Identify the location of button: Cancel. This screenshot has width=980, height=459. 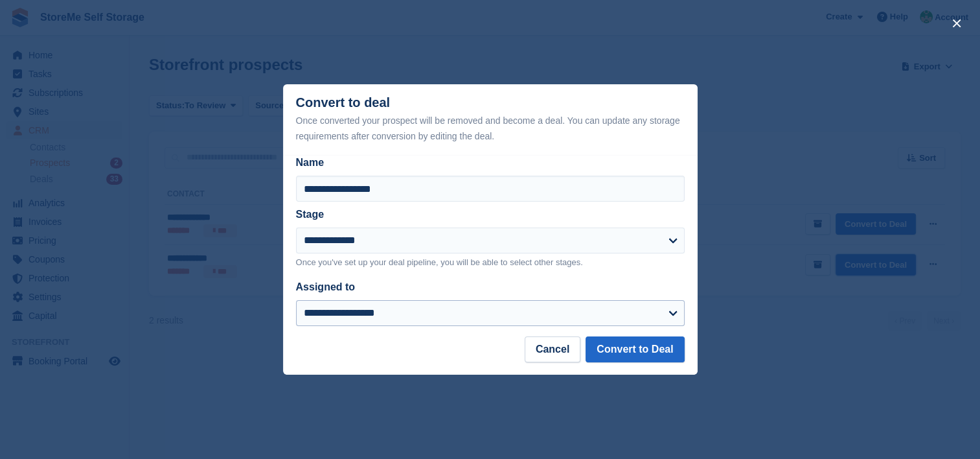
(552, 349).